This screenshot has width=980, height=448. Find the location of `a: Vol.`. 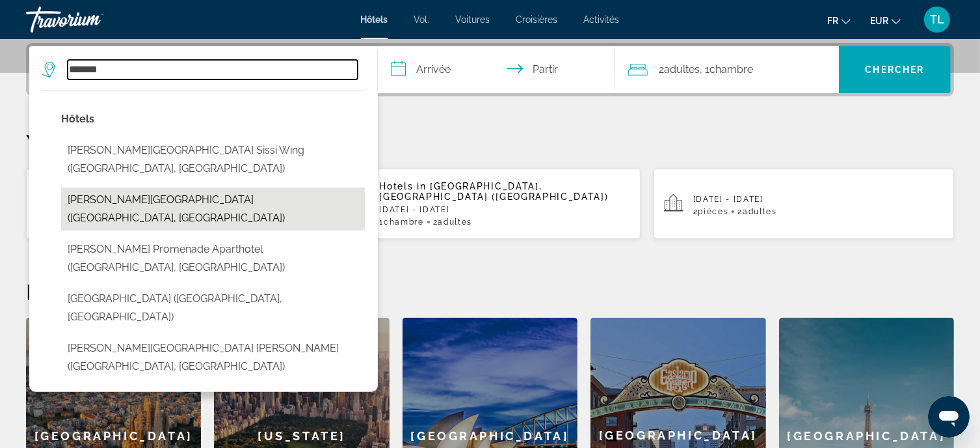

a: Vol. is located at coordinates (422, 20).